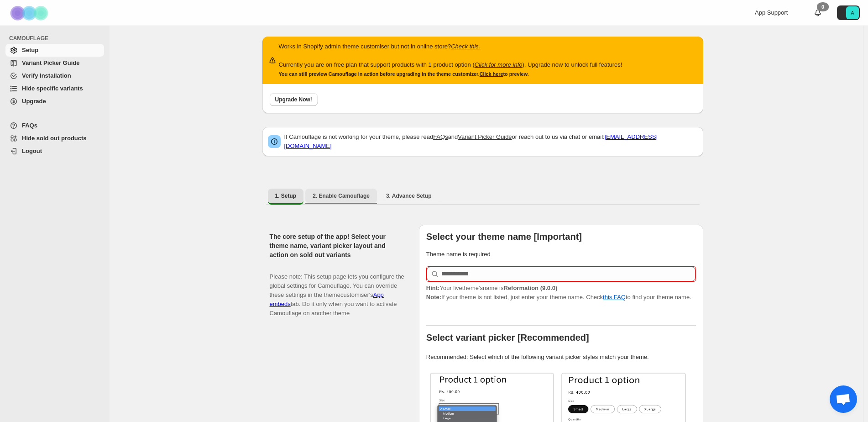  I want to click on a: Setup, so click(55, 50).